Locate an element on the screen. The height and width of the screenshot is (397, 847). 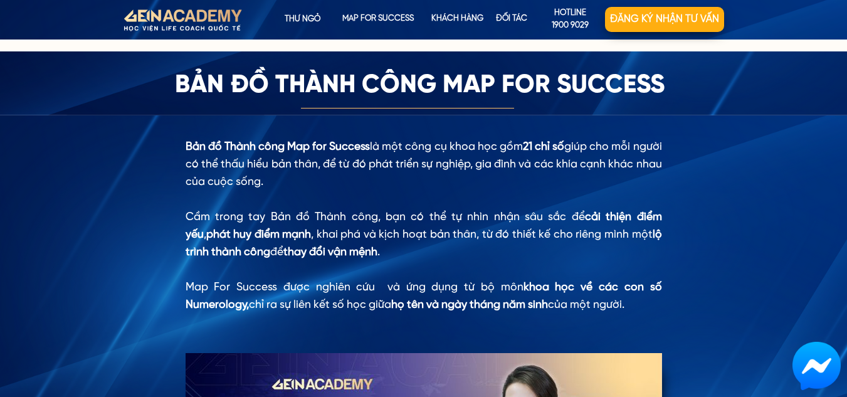
span: phát huy điểm mạnh is located at coordinates (259, 234).